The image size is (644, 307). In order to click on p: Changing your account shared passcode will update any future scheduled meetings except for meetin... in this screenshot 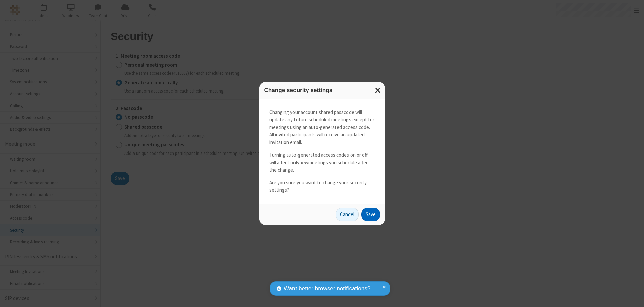, I will do `click(322, 128)`.